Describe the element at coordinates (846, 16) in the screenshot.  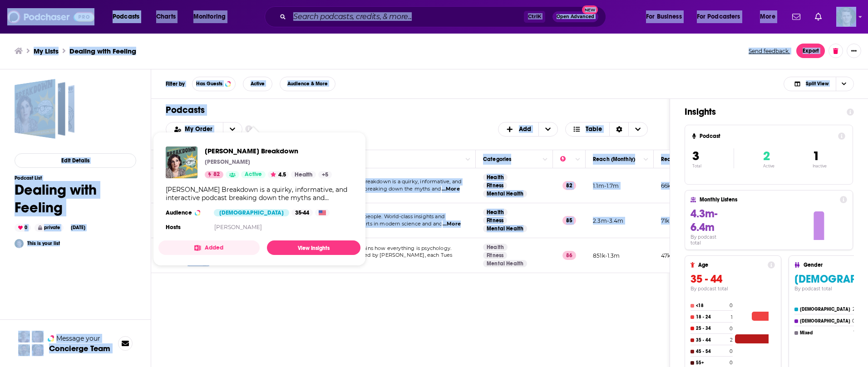
I see `button: Show profile menu` at that location.